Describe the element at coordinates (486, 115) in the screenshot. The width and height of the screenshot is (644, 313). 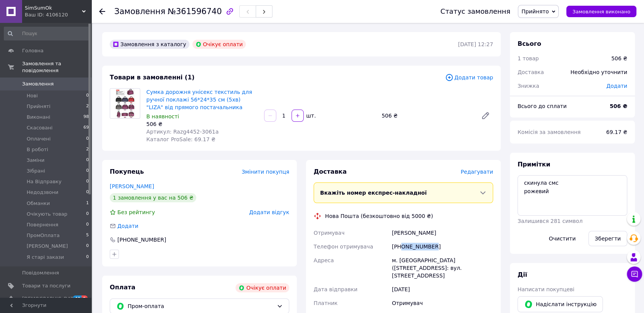
I see `a: Редагувати` at that location.